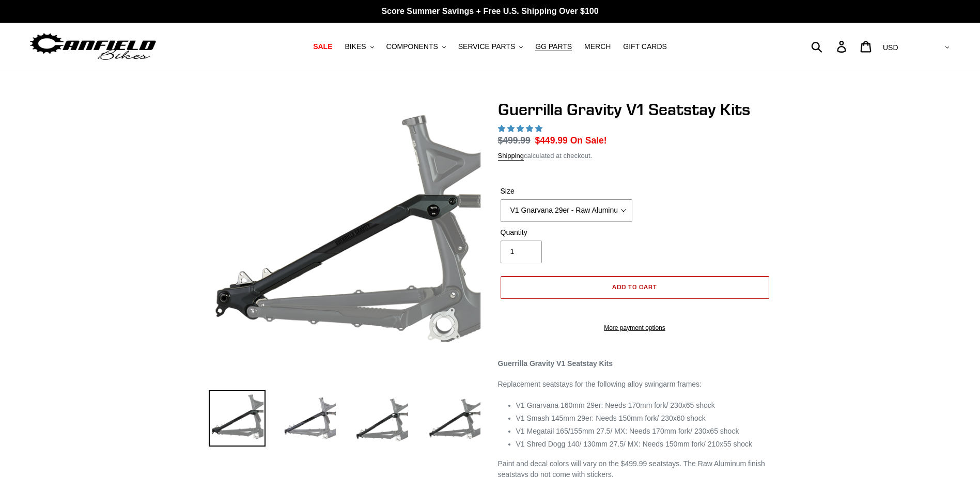  I want to click on a: GG PARTS, so click(553, 47).